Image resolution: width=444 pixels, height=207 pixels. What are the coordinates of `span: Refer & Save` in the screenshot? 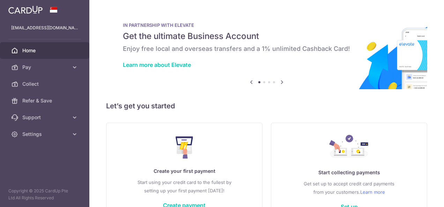 It's located at (45, 101).